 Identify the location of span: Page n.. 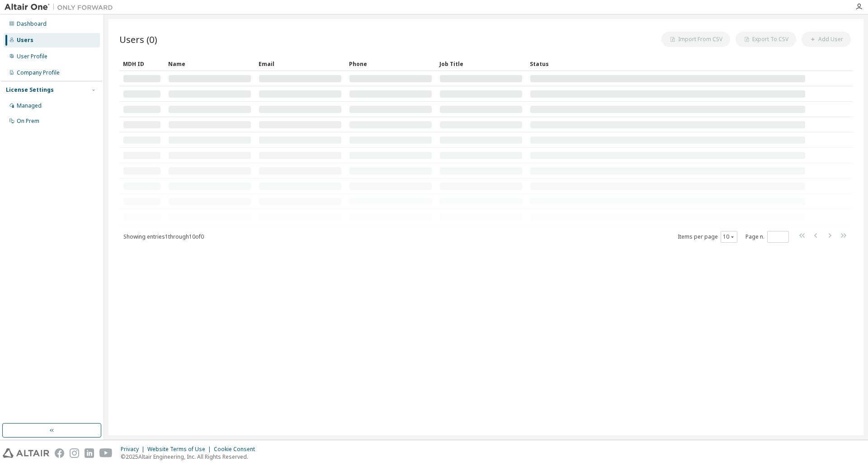
(767, 237).